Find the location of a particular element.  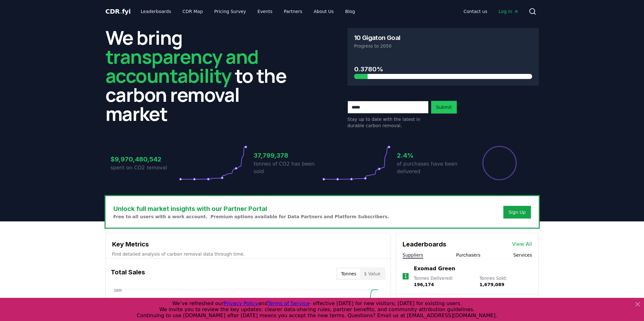

p: Free to all users with a work account. Premium options available for Data Partners and Platform S... is located at coordinates (251, 216).